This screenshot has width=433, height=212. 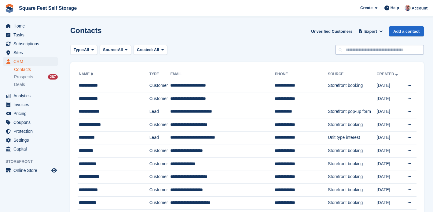 What do you see at coordinates (32, 53) in the screenshot?
I see `span: Sites` at bounding box center [32, 53].